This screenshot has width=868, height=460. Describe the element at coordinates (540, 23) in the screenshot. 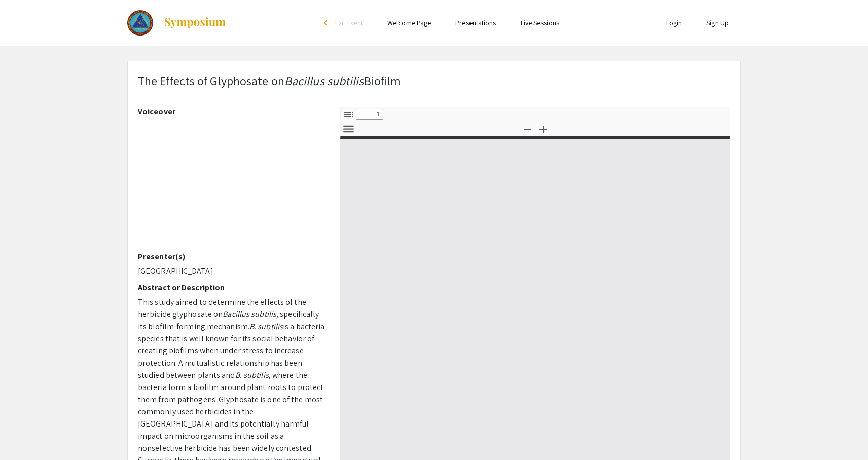

I see `a: Live Sessions` at that location.